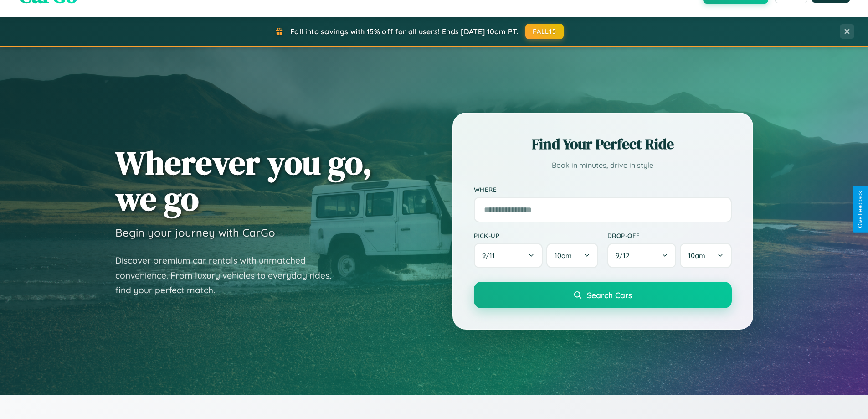 This screenshot has height=419, width=868. What do you see at coordinates (642, 255) in the screenshot?
I see `button: 9/12` at bounding box center [642, 255].